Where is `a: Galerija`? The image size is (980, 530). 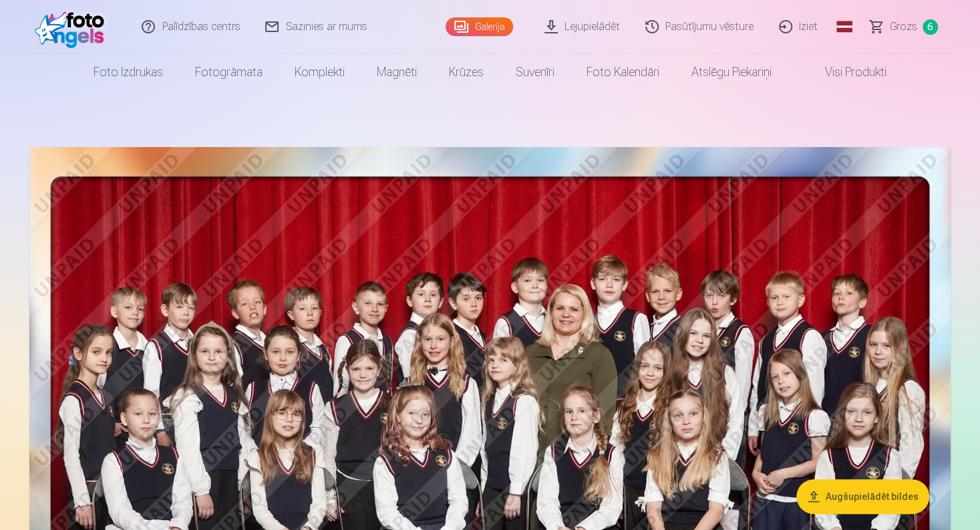 a: Galerija is located at coordinates (479, 27).